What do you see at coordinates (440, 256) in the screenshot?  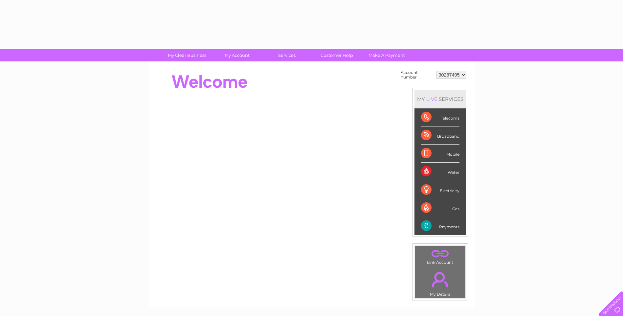 I see `td: Link Account` at bounding box center [440, 256].